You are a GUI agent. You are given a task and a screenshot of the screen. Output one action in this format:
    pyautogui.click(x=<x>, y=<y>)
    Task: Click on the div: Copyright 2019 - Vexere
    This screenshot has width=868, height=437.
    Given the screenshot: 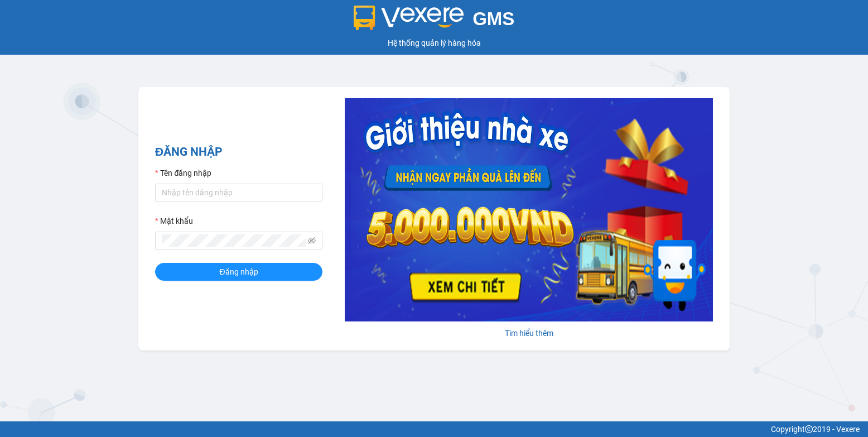 What is the action you would take?
    pyautogui.click(x=434, y=429)
    